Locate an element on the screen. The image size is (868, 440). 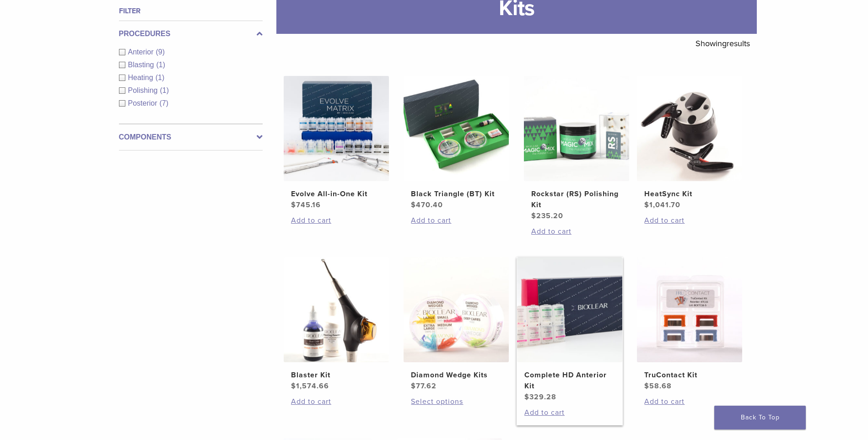
img: HeatSync Kit is located at coordinates (689, 129).